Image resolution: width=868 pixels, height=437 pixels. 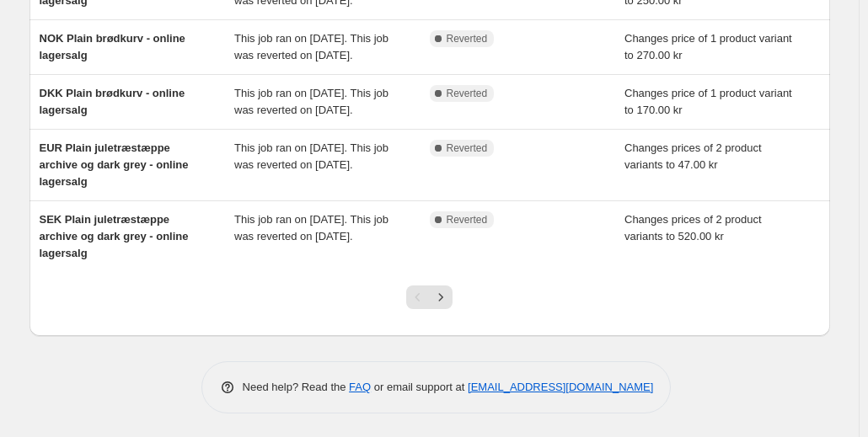 What do you see at coordinates (112, 101) in the screenshot?
I see `span: DKK Plain brødkurv - online lagersalg` at bounding box center [112, 101].